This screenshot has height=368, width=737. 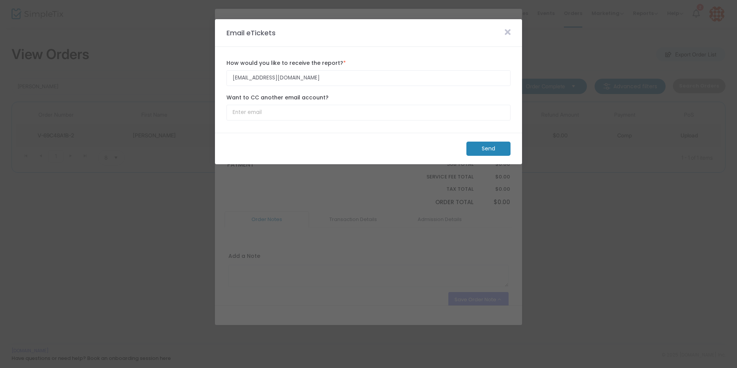 What do you see at coordinates (488, 149) in the screenshot?
I see `m-button: Send` at bounding box center [488, 149].